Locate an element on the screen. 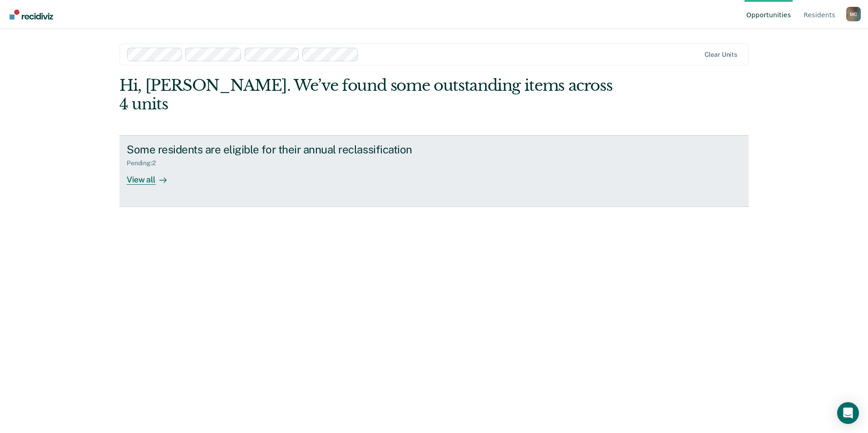  div: M C is located at coordinates (853, 14).